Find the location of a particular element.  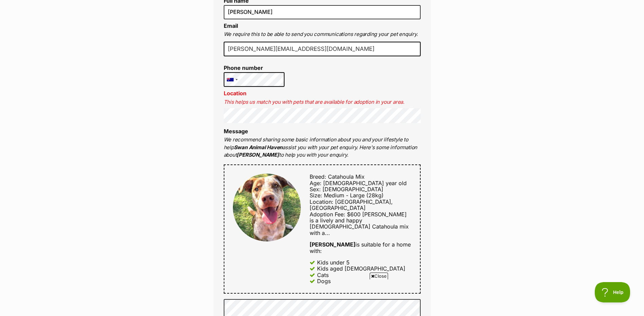

strong: Swan Animal Haven is located at coordinates (258, 147).